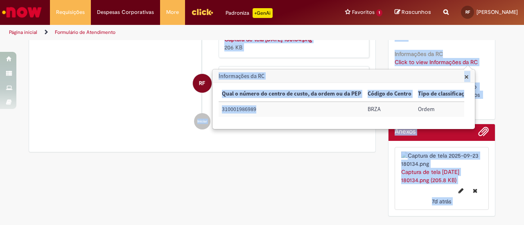 Image resolution: width=524 pixels, height=225 pixels. Describe the element at coordinates (455, 109) in the screenshot. I see `td: Tipo de classificação contábil: Ordem` at that location.